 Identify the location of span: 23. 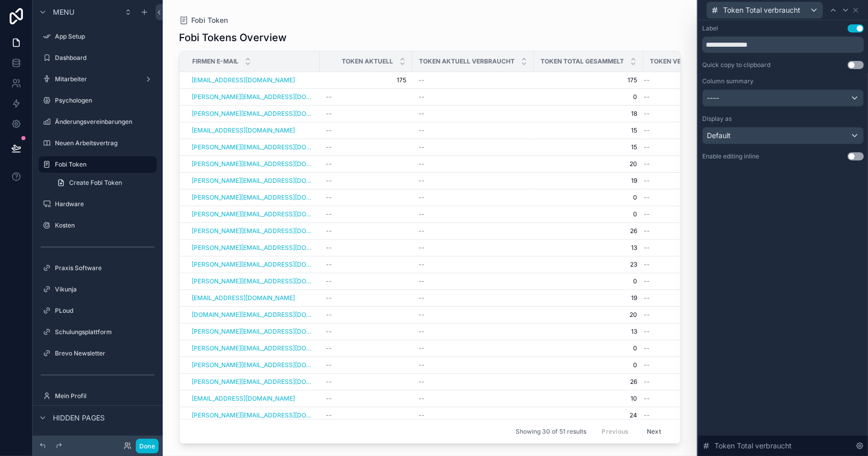
(588, 264).